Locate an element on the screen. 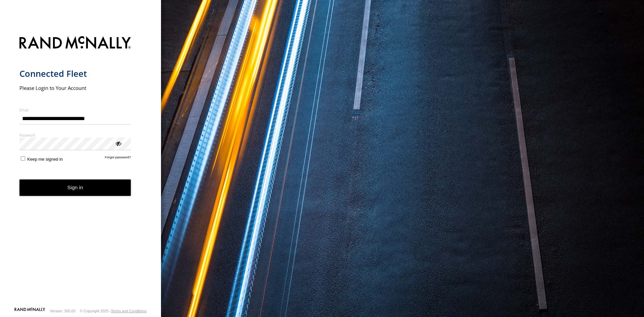  a: Forgot password? is located at coordinates (118, 158).